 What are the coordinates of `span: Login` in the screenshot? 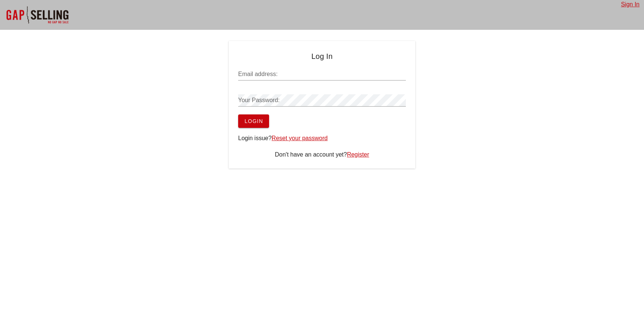 It's located at (254, 121).